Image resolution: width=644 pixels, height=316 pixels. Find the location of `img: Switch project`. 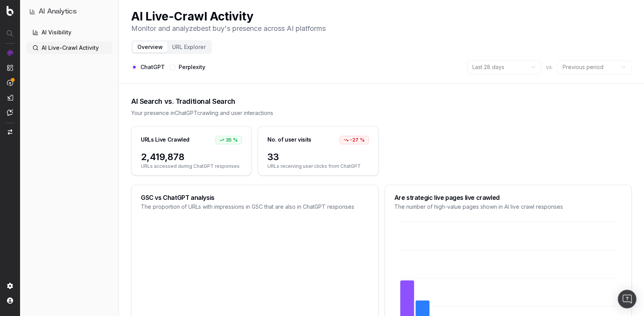

img: Switch project is located at coordinates (10, 132).